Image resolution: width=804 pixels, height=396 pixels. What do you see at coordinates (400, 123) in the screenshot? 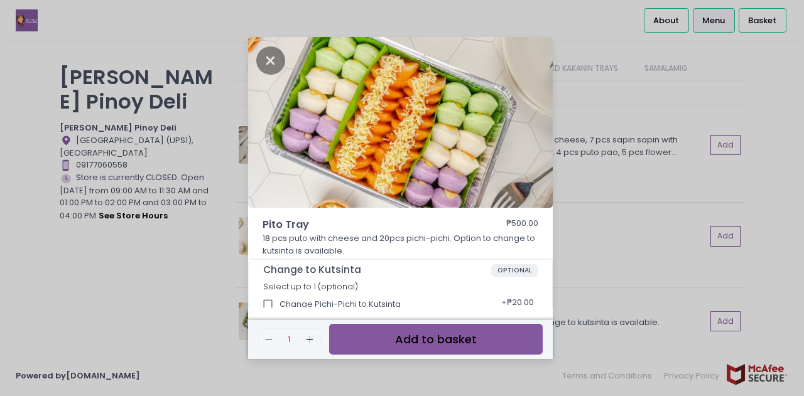
I see `img: Pito Tray` at bounding box center [400, 123].